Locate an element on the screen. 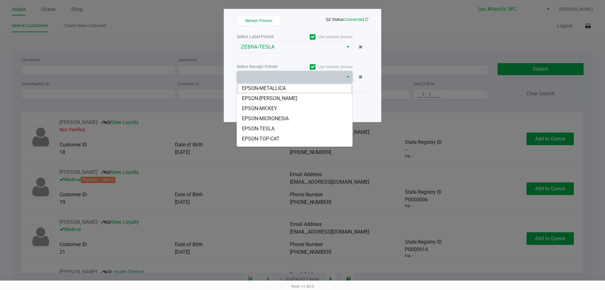 The image size is (605, 290). span: EPSON-METALLICA is located at coordinates (264, 88).